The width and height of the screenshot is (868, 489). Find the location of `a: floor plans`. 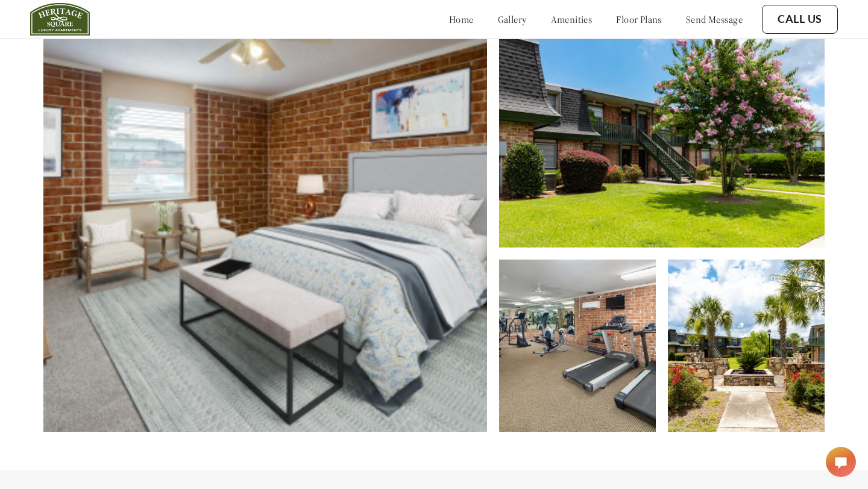

a: floor plans is located at coordinates (640, 19).